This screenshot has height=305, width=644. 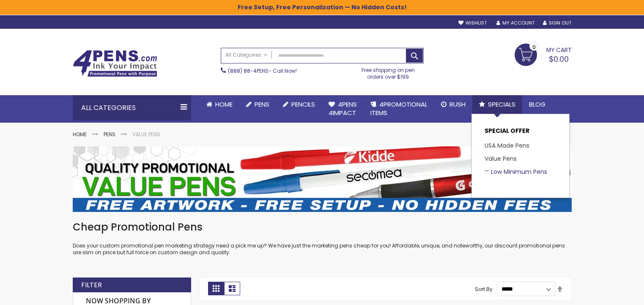 What do you see at coordinates (342, 109) in the screenshot?
I see `a: 4Pens4impact` at bounding box center [342, 109].